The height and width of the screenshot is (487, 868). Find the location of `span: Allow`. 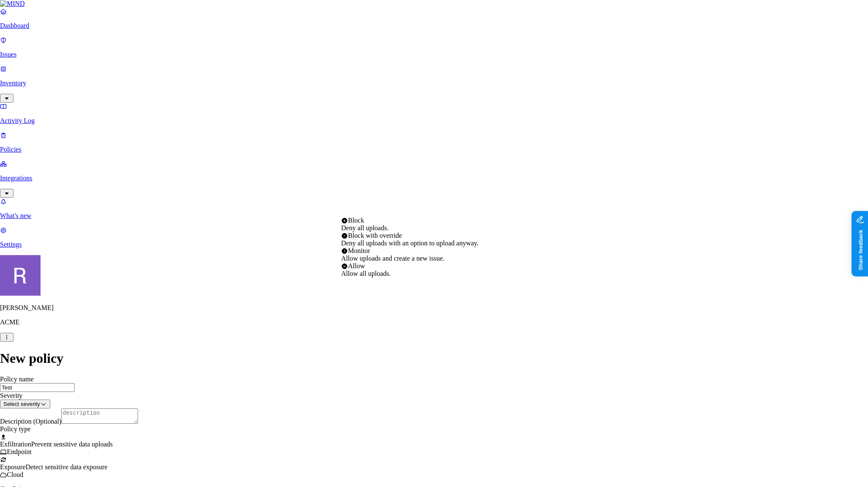

span: Allow is located at coordinates (356, 266).